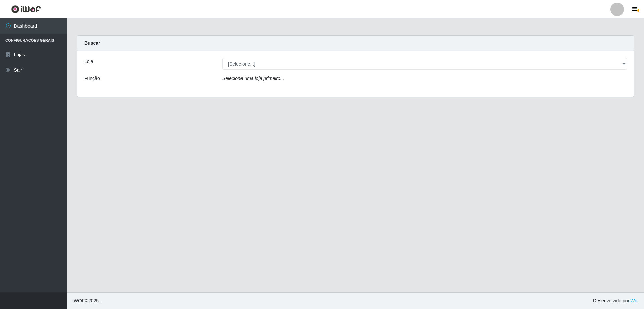  I want to click on img: CoreUI Logo, so click(26, 9).